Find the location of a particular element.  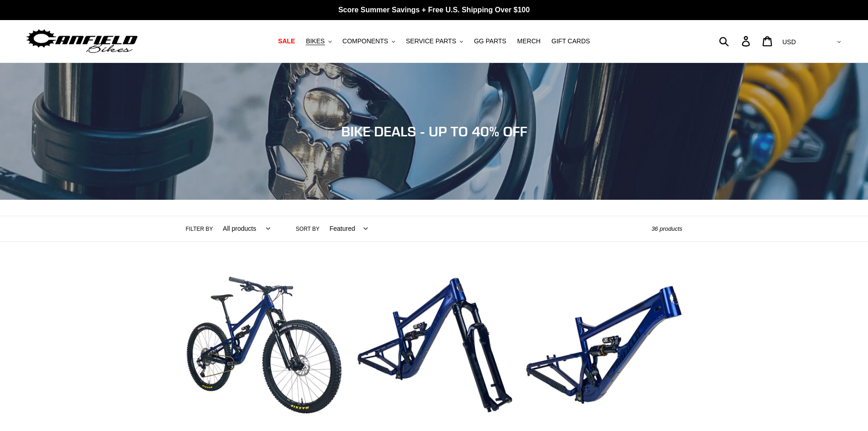

a: GIFT CARDS is located at coordinates (570, 41).